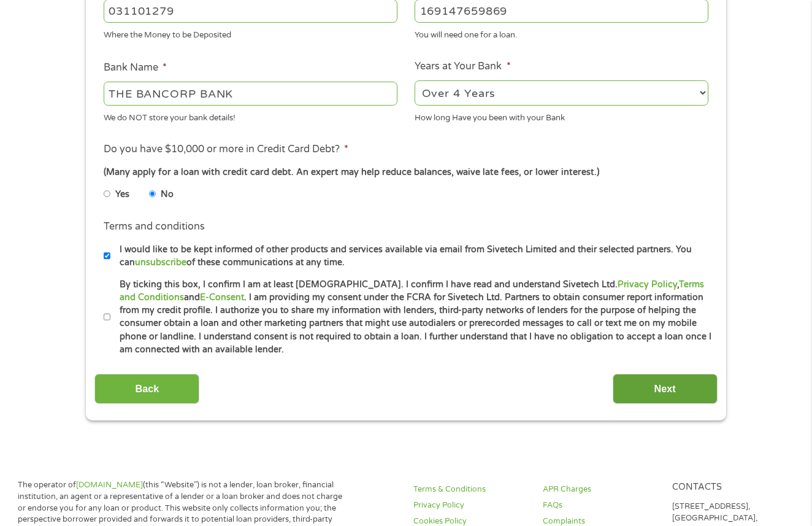  What do you see at coordinates (154, 226) in the screenshot?
I see `label: Terms and conditions` at bounding box center [154, 226].